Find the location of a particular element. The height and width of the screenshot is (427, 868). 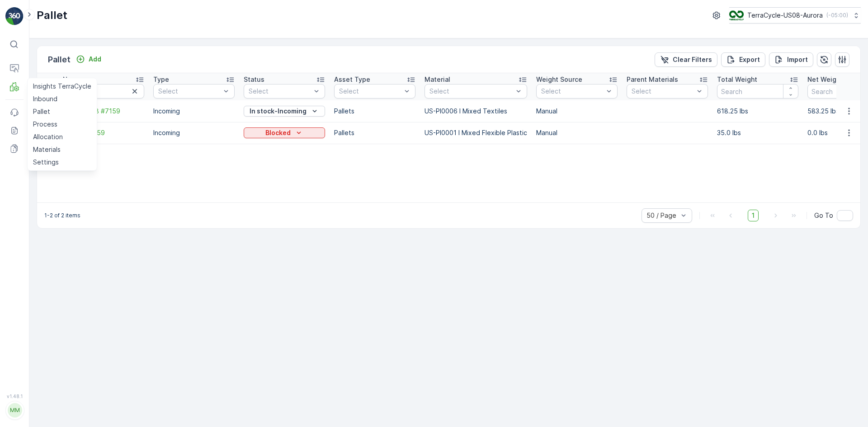

p: Type is located at coordinates (161, 80).